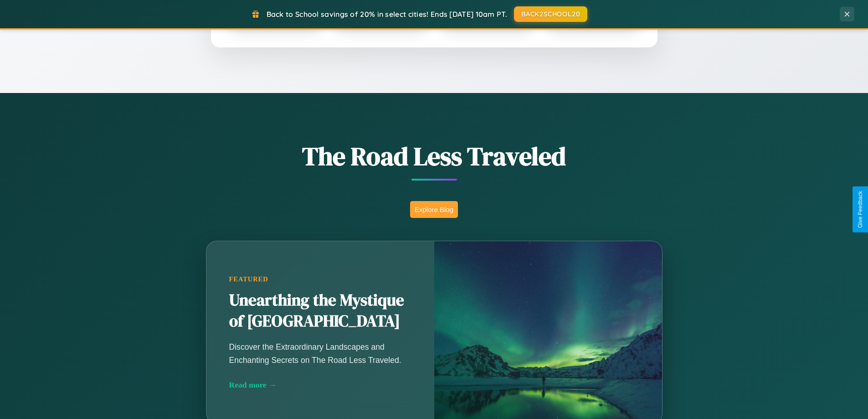  Describe the element at coordinates (860, 210) in the screenshot. I see `div: Give Feedback` at that location.